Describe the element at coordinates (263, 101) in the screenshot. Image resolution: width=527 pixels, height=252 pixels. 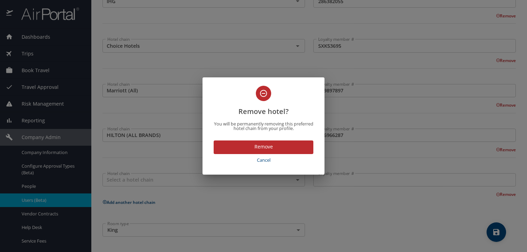
I see `h2: Remove hotel?` at that location.